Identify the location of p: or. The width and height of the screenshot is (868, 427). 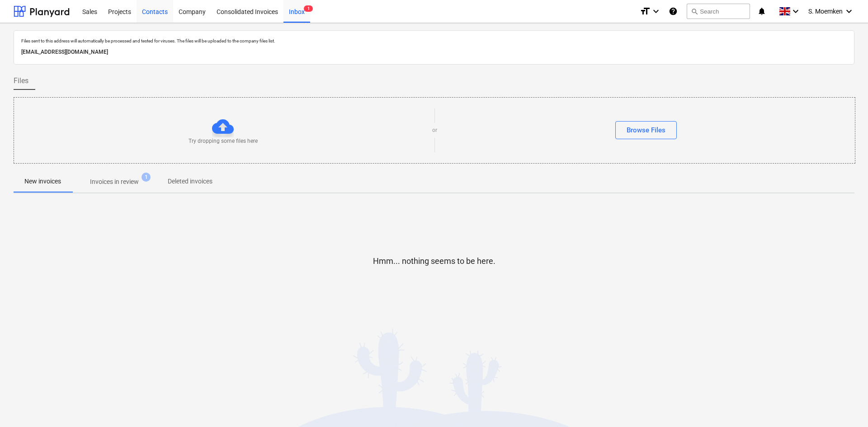
(434, 130).